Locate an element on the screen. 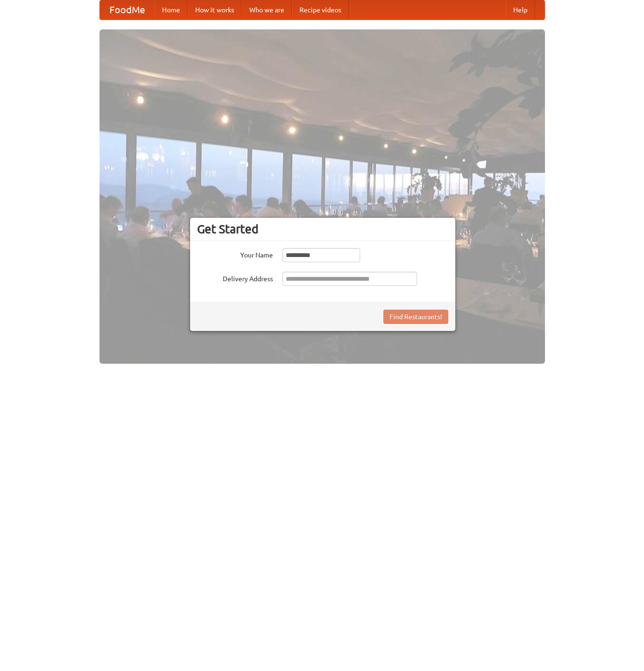 The height and width of the screenshot is (671, 644). a: How it works is located at coordinates (215, 10).